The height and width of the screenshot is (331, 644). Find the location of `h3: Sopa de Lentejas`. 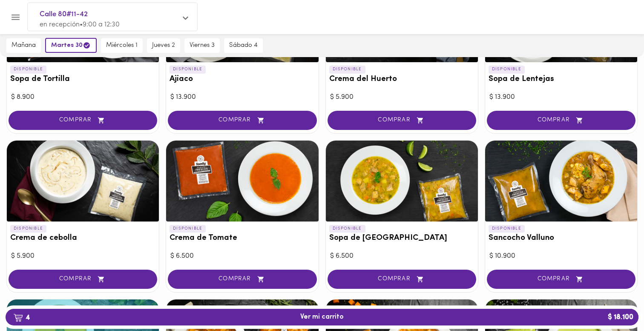

h3: Sopa de Lentejas is located at coordinates (561, 79).